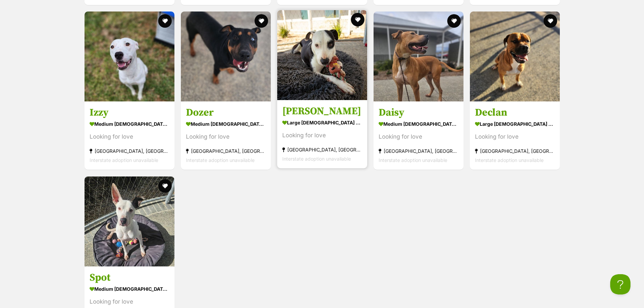 The image size is (644, 308). I want to click on img: Spot, so click(129, 222).